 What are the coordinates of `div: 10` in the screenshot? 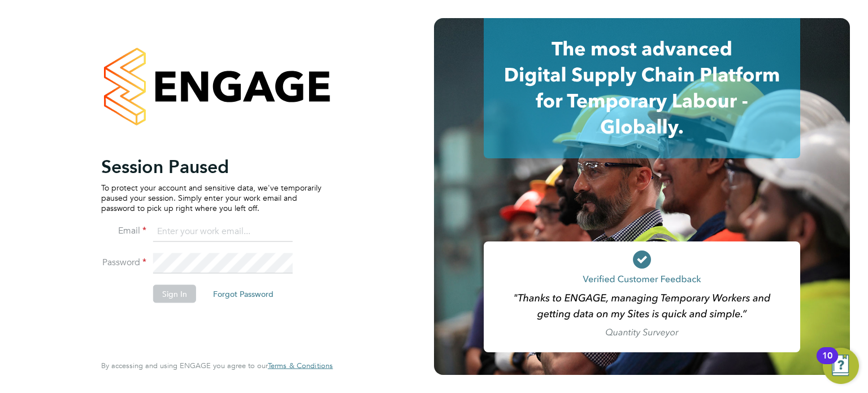 It's located at (828, 363).